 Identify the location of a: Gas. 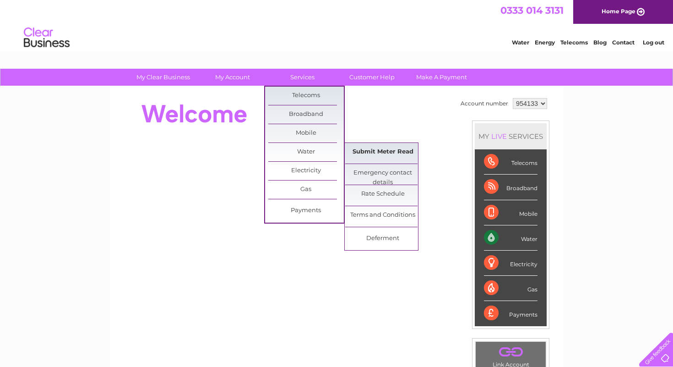
(306, 189).